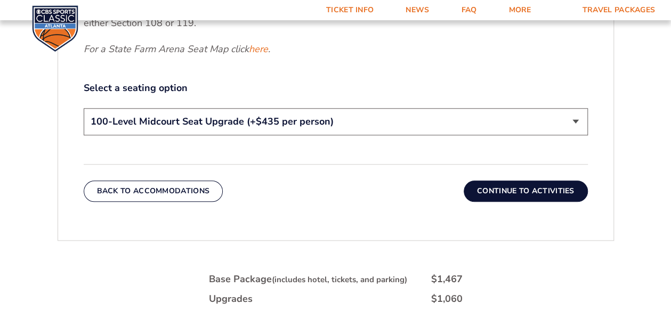  Describe the element at coordinates (177, 49) in the screenshot. I see `em: For a State Farm Arena Seat Map click .` at that location.